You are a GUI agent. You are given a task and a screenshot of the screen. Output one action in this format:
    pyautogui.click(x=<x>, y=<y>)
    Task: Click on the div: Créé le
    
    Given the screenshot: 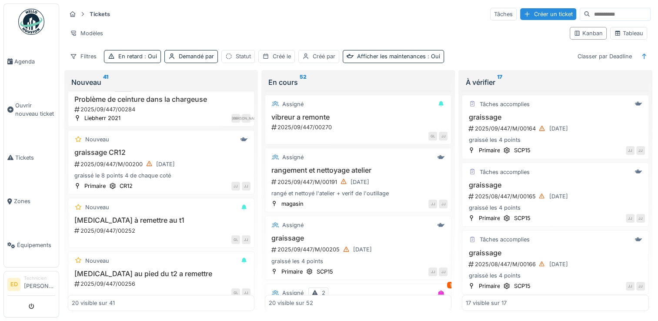 What is the action you would take?
    pyautogui.click(x=282, y=56)
    